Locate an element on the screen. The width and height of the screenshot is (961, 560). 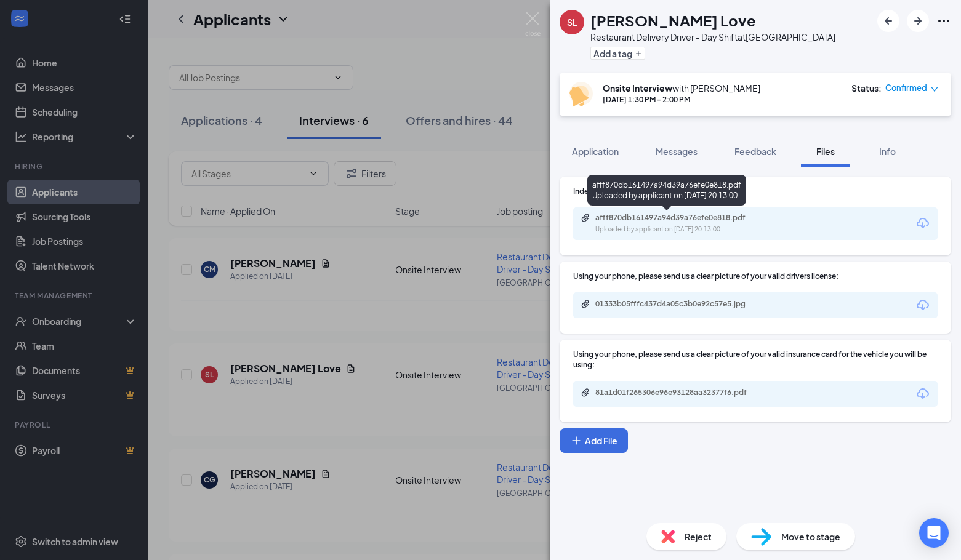
div: Using your phone, please send us a clear picture of your valid drivers license: is located at coordinates (755, 275).